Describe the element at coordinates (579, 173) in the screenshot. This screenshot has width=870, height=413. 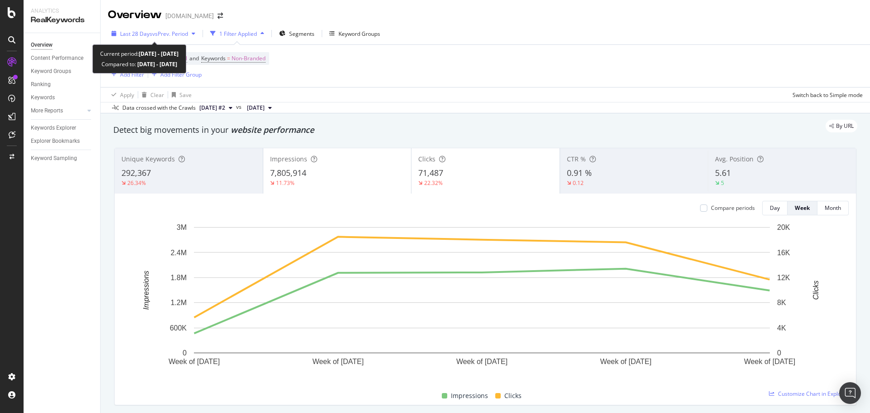
I see `span: 0.91 %` at that location.